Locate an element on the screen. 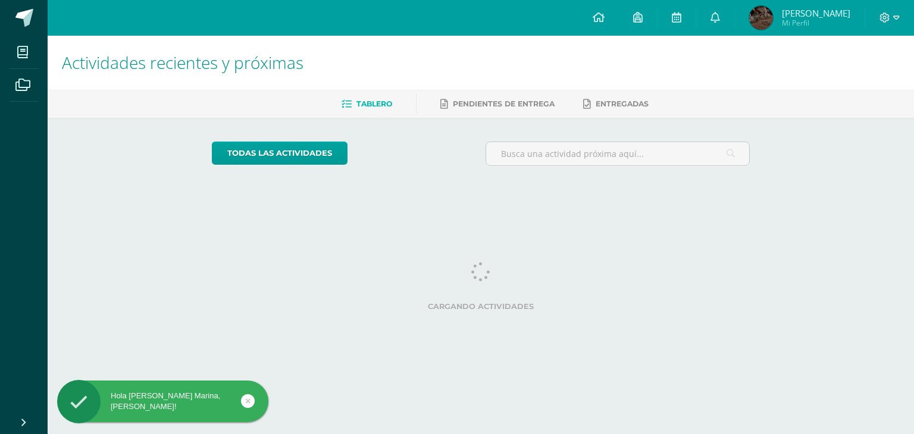  span: Pendientes de entrega is located at coordinates (503, 104).